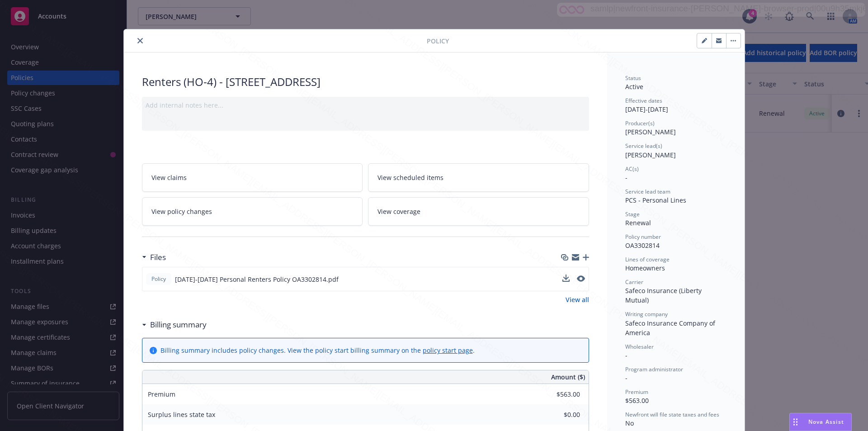  What do you see at coordinates (252, 212) in the screenshot?
I see `a: View policy changes` at bounding box center [252, 212].